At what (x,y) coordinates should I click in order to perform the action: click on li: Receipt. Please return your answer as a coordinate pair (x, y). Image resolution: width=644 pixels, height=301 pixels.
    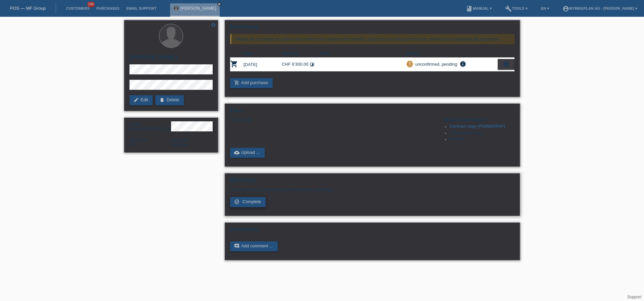
    Looking at the image, I should click on (482, 139).